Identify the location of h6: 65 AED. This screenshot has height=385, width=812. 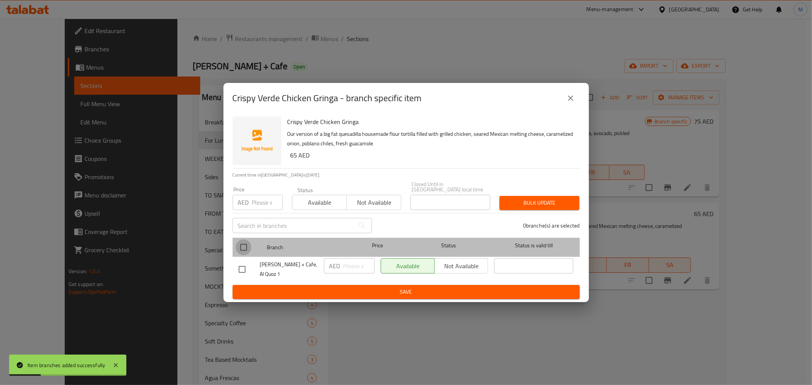
(432, 155).